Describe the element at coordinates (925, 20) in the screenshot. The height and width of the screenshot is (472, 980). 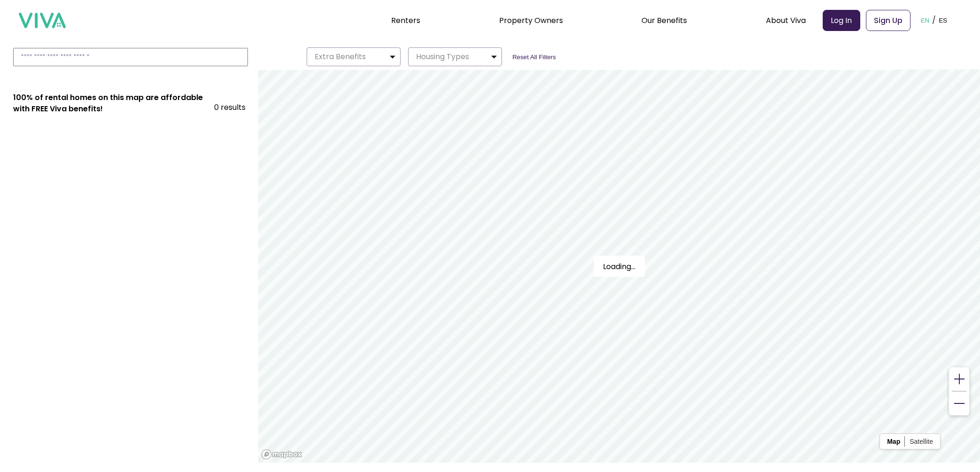
I see `button: EN` at that location.